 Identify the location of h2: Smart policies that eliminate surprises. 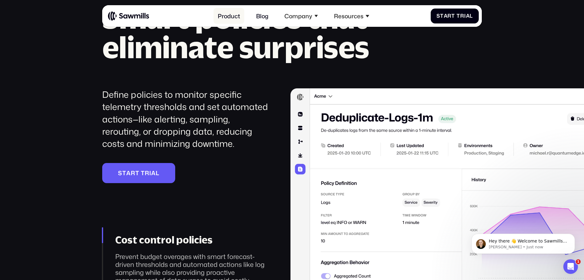
(265, 32).